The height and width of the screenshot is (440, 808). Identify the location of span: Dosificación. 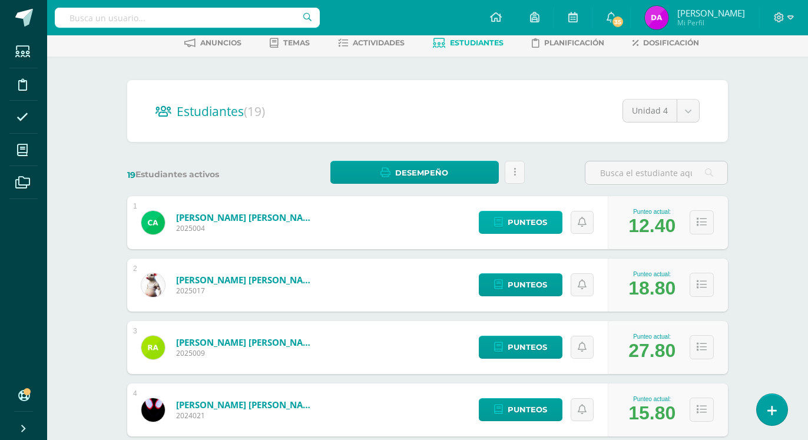
(670, 42).